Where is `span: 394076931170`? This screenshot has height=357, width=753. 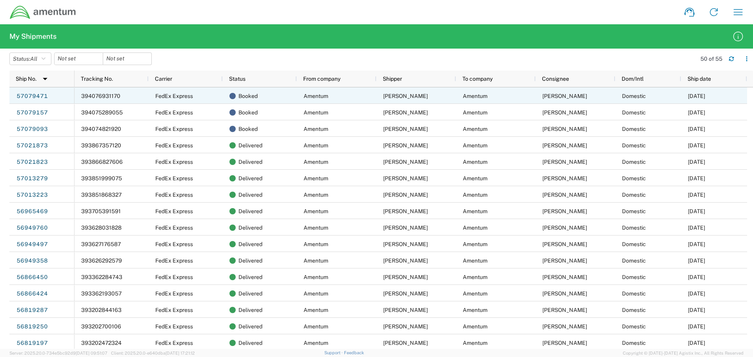 span: 394076931170 is located at coordinates (101, 96).